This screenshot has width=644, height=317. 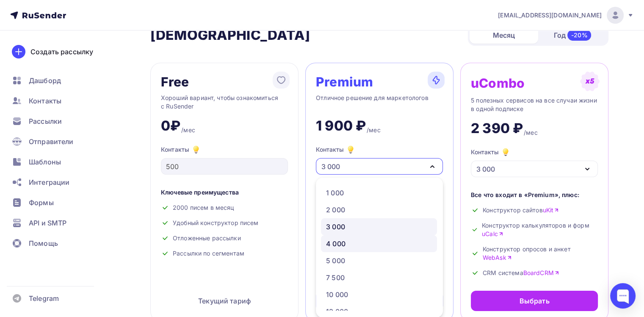 What do you see at coordinates (51, 141) in the screenshot?
I see `span: Отправители` at bounding box center [51, 141].